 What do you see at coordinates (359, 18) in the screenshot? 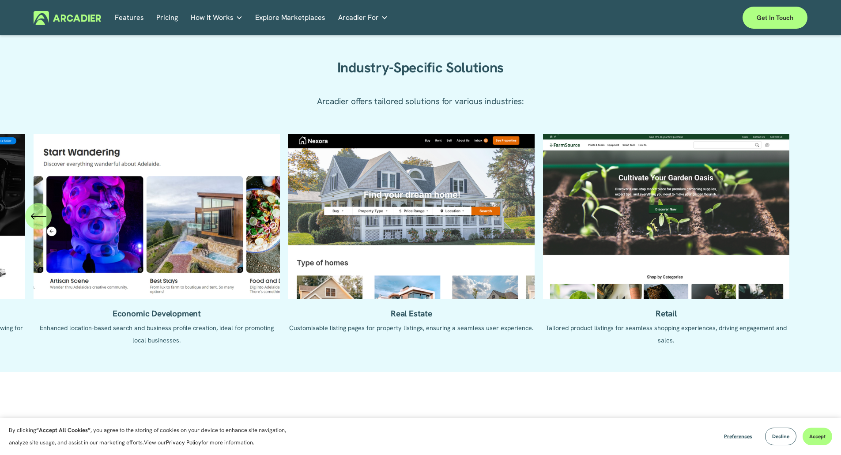
I see `span: Arcadier For` at bounding box center [359, 18].